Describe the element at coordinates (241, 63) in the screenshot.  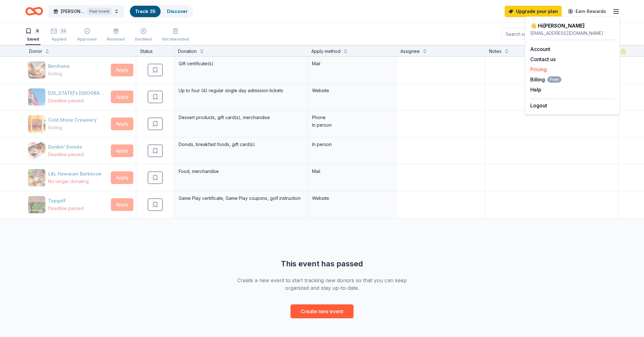
I see `div: Gift certificate(s)` at that location.